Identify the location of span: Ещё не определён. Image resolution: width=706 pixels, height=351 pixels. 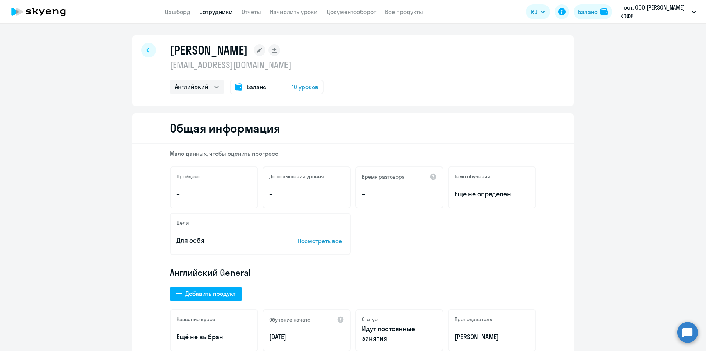
(492, 194).